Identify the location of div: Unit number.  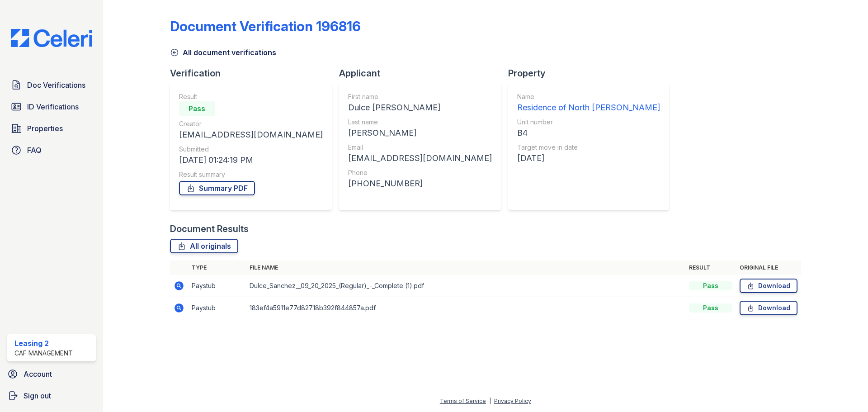
(589, 122).